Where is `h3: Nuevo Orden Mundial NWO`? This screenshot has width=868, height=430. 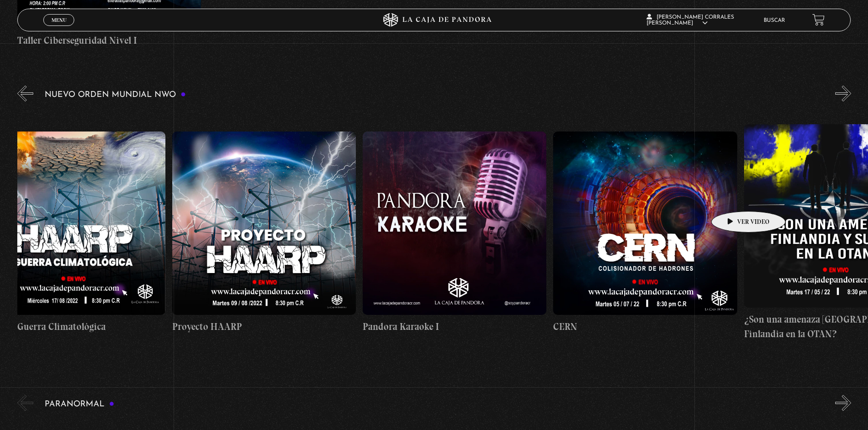 h3: Nuevo Orden Mundial NWO is located at coordinates (116, 95).